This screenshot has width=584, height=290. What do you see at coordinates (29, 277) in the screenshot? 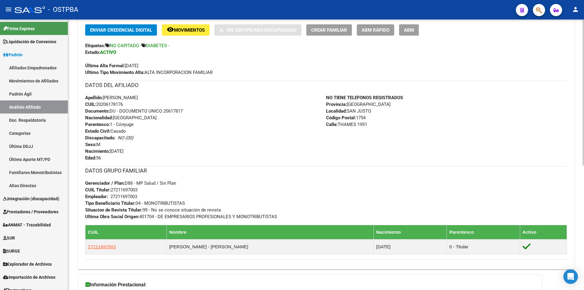
I see `span: Importación de Archivos` at bounding box center [29, 277].